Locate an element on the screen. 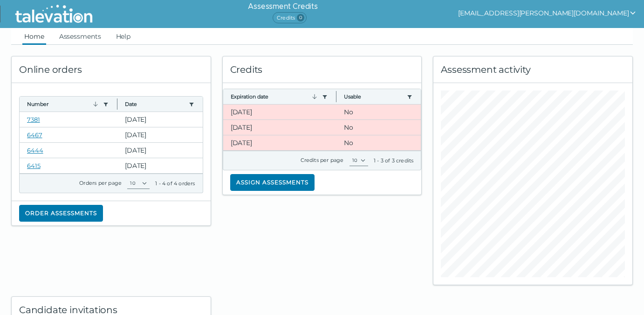 The width and height of the screenshot is (644, 315). div: 1 - 4 of 4 orders is located at coordinates (175, 183).